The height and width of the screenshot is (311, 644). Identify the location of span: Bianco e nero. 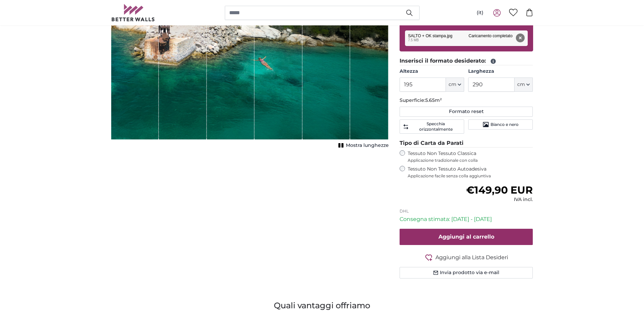
(505, 124).